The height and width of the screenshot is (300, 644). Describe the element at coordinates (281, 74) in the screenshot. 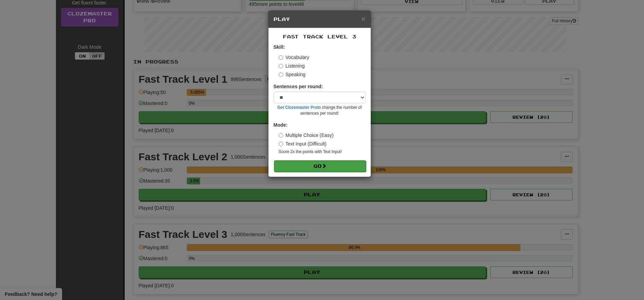

I see `input: Speaking` at that location.